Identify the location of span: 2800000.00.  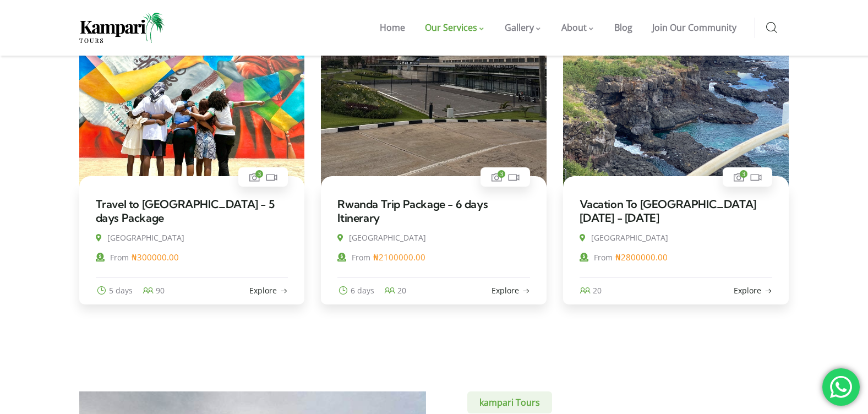
(641, 257).